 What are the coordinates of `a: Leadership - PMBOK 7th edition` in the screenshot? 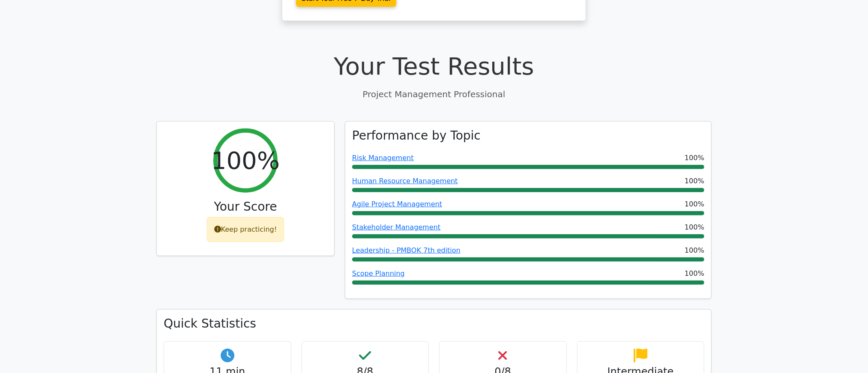 It's located at (406, 250).